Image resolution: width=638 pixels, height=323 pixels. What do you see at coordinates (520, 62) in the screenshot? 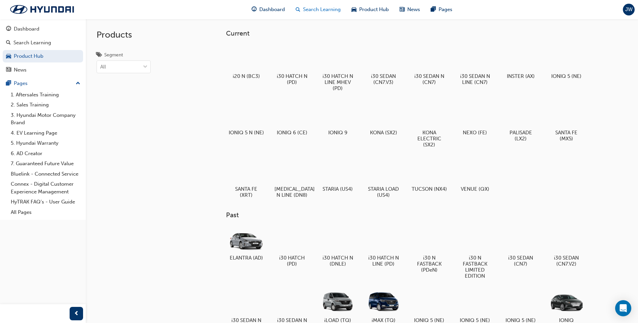
I see `a: INSTER (AX)` at bounding box center [520, 62].